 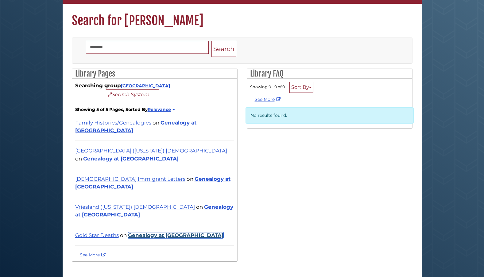 I want to click on a: Family Histories/Genealogies, so click(x=113, y=122).